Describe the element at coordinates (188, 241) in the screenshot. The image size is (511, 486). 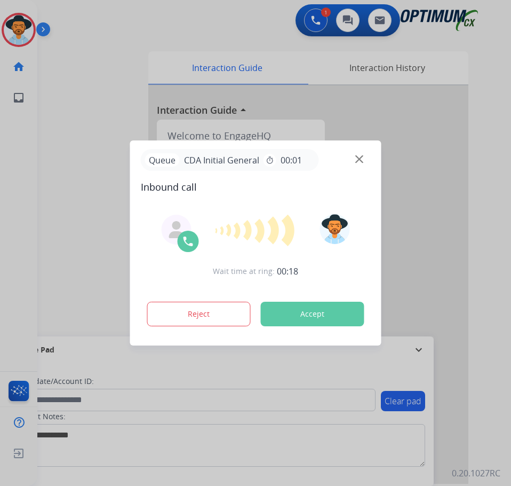
I see `img: call-icon` at that location.